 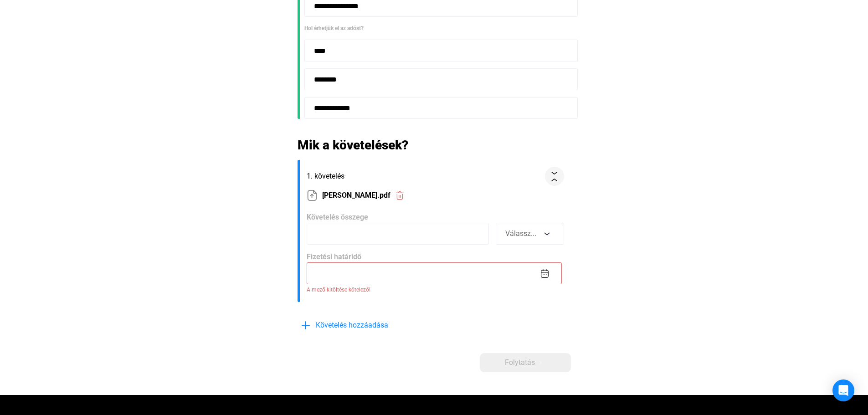 What do you see at coordinates (401, 195) in the screenshot?
I see `button: trash-red` at bounding box center [401, 195].